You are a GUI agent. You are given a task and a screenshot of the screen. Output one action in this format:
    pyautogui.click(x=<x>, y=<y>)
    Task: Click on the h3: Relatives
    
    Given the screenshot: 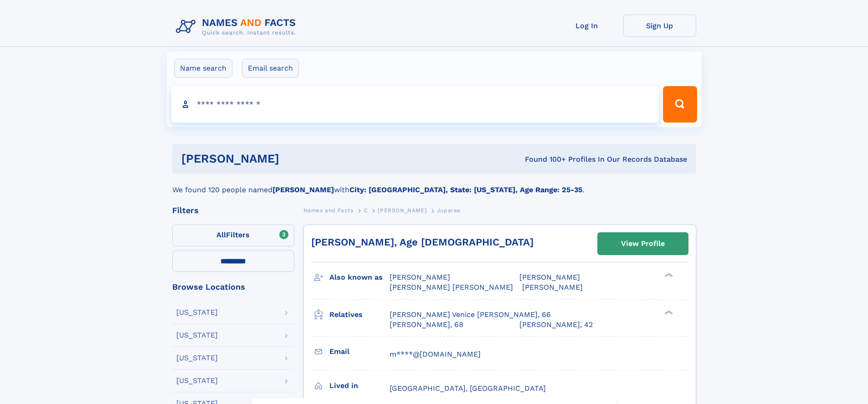 What is the action you would take?
    pyautogui.click(x=359, y=315)
    